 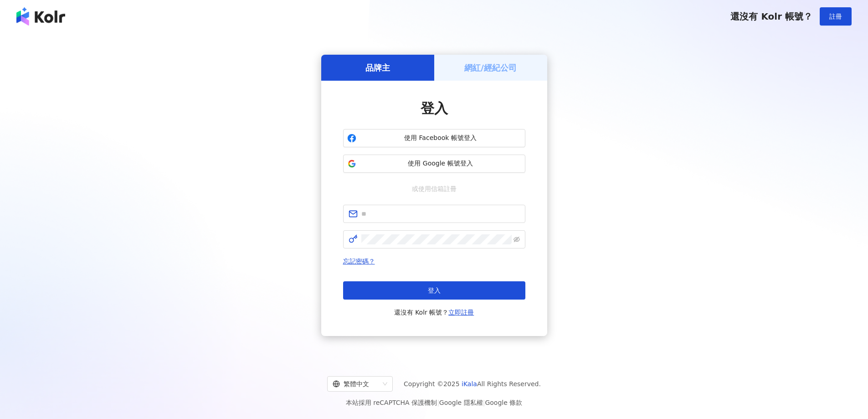 What do you see at coordinates (461, 402) in the screenshot?
I see `a: Google 隱私權` at bounding box center [461, 402].